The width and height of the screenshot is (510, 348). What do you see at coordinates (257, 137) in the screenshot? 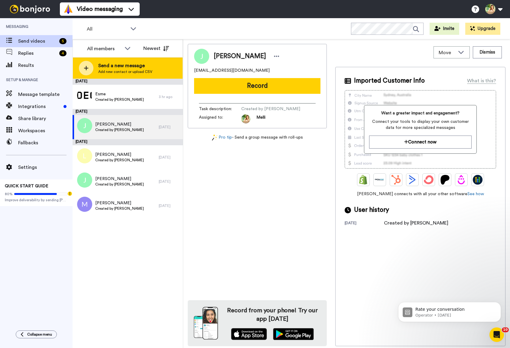
I see `div: - Send a group message with roll-ups` at bounding box center [257, 137].